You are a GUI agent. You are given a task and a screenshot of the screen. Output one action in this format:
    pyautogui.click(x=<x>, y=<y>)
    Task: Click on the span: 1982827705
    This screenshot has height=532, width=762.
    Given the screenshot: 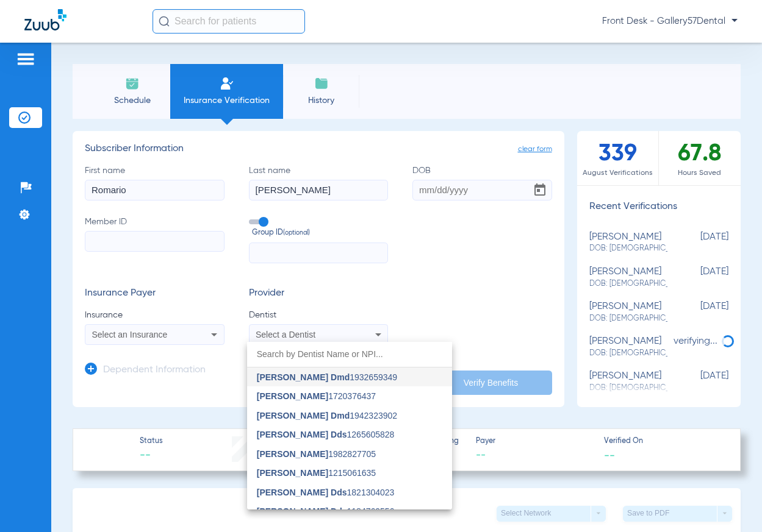 What is the action you would take?
    pyautogui.click(x=316, y=454)
    